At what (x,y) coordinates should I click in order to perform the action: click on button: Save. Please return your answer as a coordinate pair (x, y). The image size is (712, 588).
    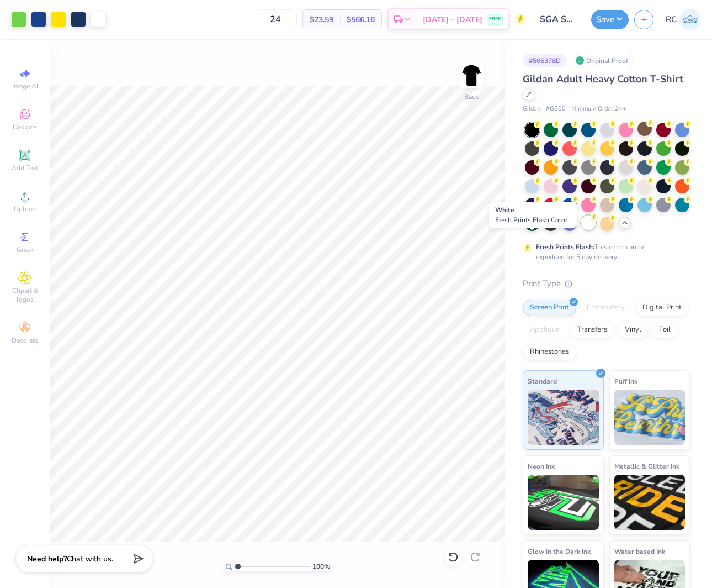
    Looking at the image, I should click on (610, 20).